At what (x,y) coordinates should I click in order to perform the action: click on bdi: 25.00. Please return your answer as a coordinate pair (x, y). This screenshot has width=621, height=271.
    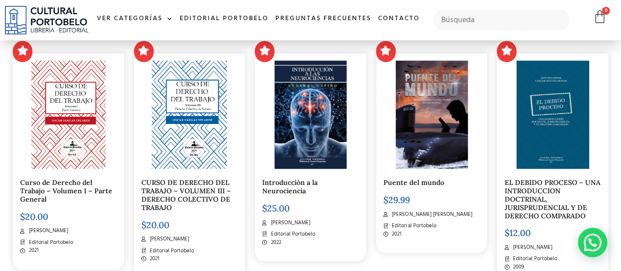
    Looking at the image, I should click on (276, 208).